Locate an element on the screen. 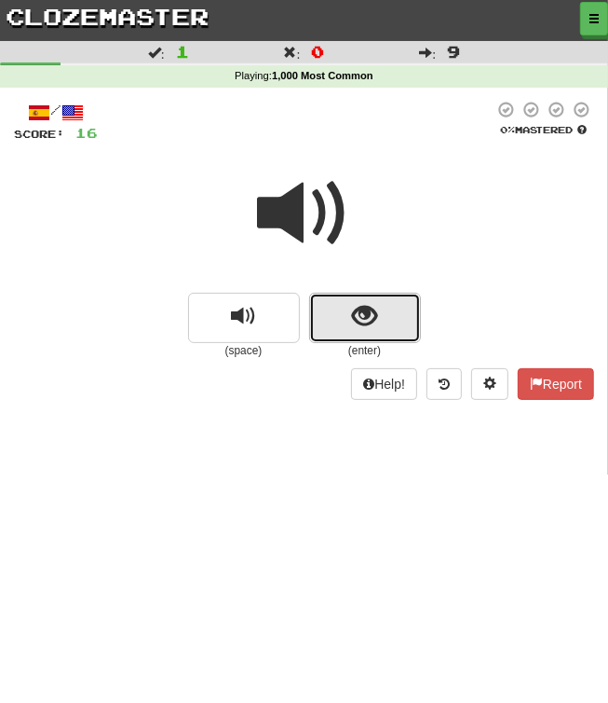  div: Mastered is located at coordinates (544, 130).